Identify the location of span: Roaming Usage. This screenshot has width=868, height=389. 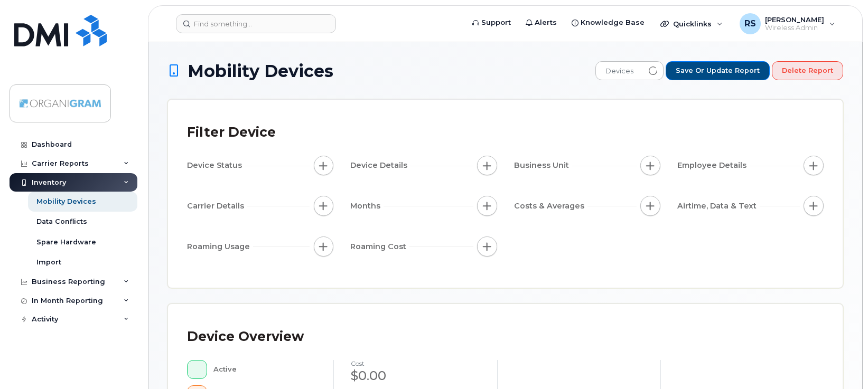
(220, 247).